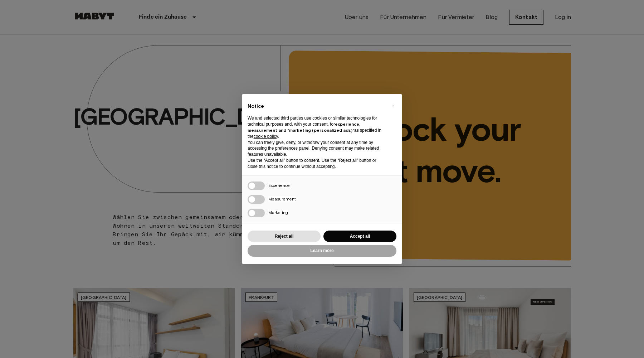 Image resolution: width=644 pixels, height=358 pixels. What do you see at coordinates (279, 185) in the screenshot?
I see `span: Experience` at bounding box center [279, 185].